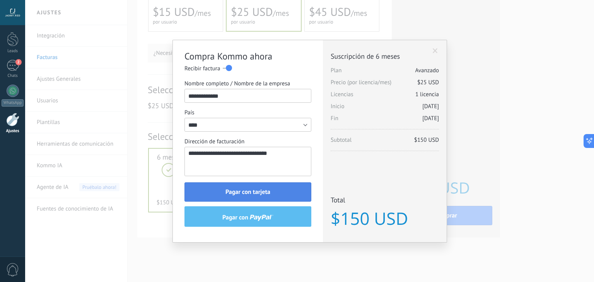 Image resolution: width=594 pixels, height=282 pixels. Describe the element at coordinates (248, 84) in the screenshot. I see `label: Nombre completo / Nombre de la empresa` at that location.